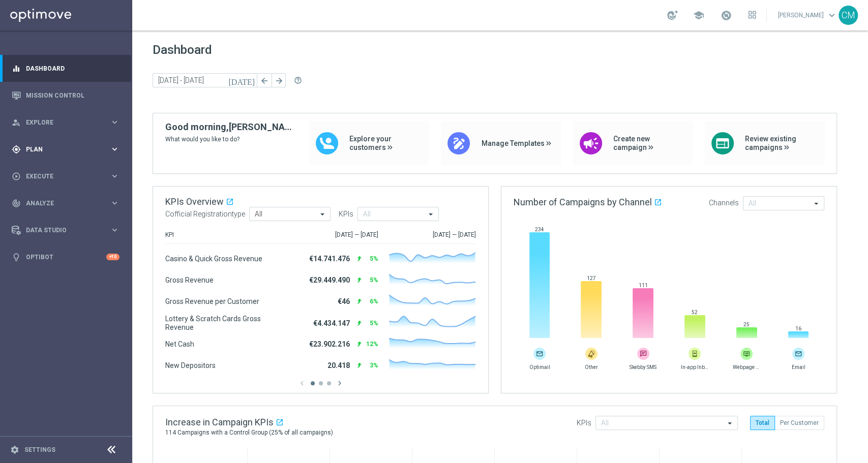  What do you see at coordinates (66, 257) in the screenshot?
I see `div: lightbulb Optibot +10` at bounding box center [66, 257].